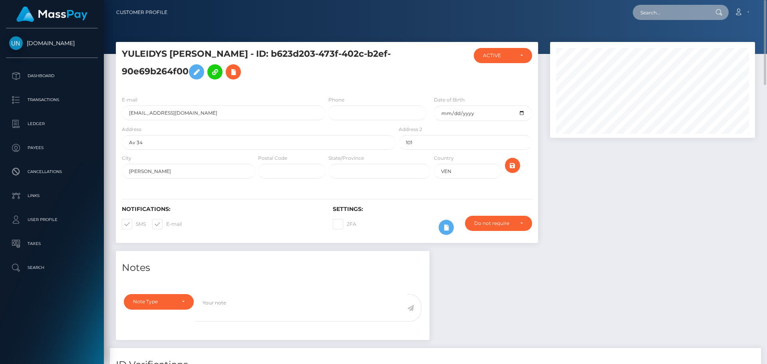 Image resolution: width=767 pixels, height=364 pixels. I want to click on label: SMS, so click(134, 224).